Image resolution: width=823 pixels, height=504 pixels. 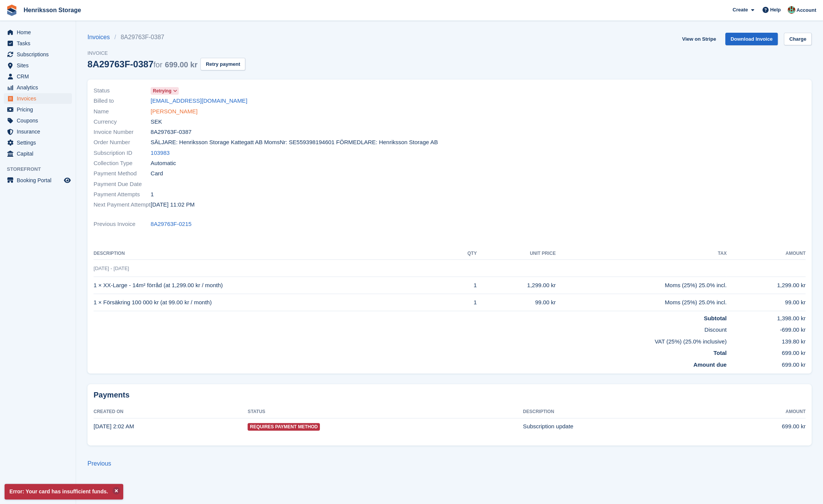 What do you see at coordinates (410, 340) in the screenshot?
I see `td: VAT (25%) (25.0% inclusive)` at bounding box center [410, 340].